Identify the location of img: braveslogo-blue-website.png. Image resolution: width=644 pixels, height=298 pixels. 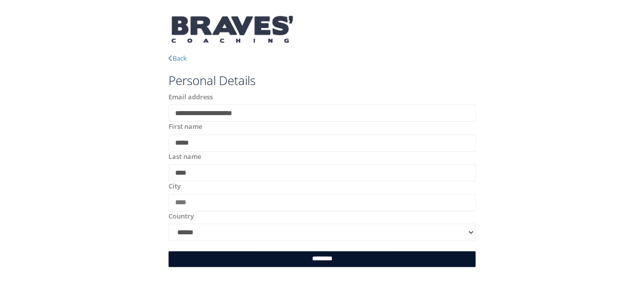
(233, 29).